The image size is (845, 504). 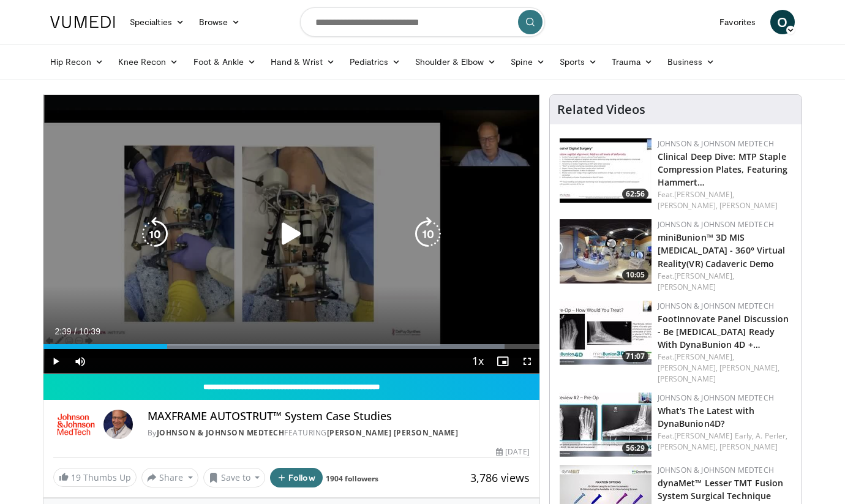 I want to click on button: Follow, so click(x=296, y=478).